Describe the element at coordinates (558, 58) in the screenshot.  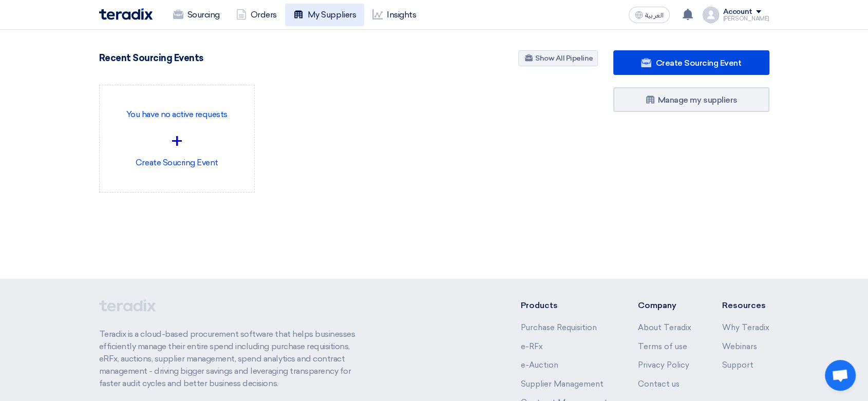
I see `a: Show All Pipeline` at that location.